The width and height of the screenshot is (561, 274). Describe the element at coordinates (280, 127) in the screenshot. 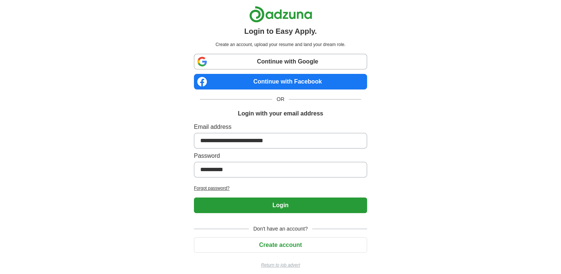

I see `label: Email address` at that location.